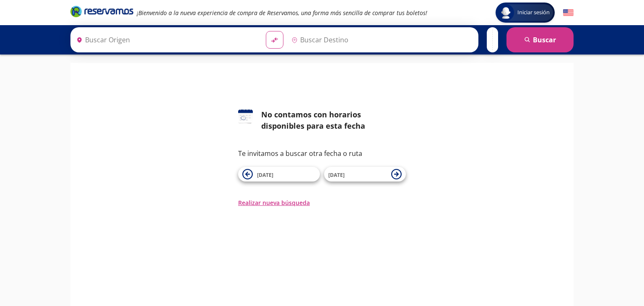  What do you see at coordinates (333, 120) in the screenshot?
I see `div: No contamos con horarios disponibles para esta fecha` at bounding box center [333, 120].